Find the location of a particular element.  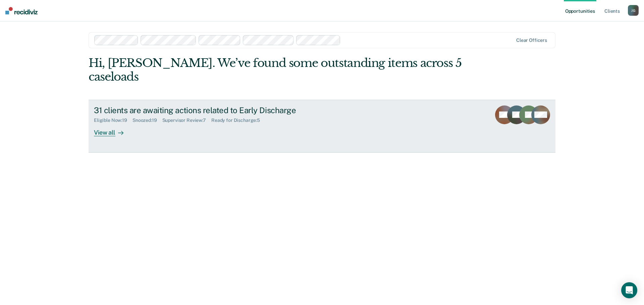

div: View all is located at coordinates (113, 130).